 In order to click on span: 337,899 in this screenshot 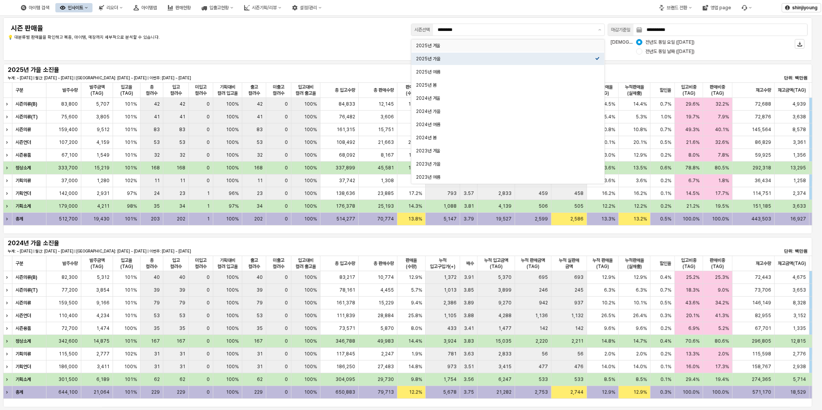, I will do `click(345, 168)`.